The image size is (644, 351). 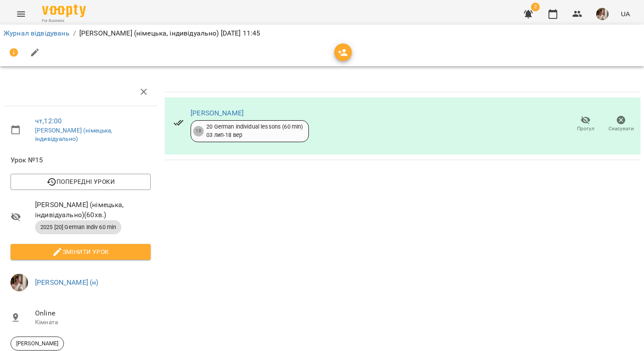 What do you see at coordinates (64, 11) in the screenshot?
I see `img: Voopty Logo` at bounding box center [64, 11].